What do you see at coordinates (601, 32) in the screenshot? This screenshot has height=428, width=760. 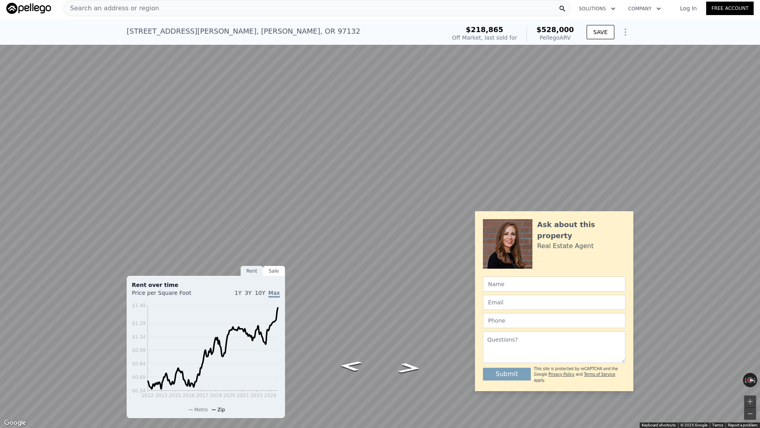 I see `button: SAVE` at bounding box center [601, 32].